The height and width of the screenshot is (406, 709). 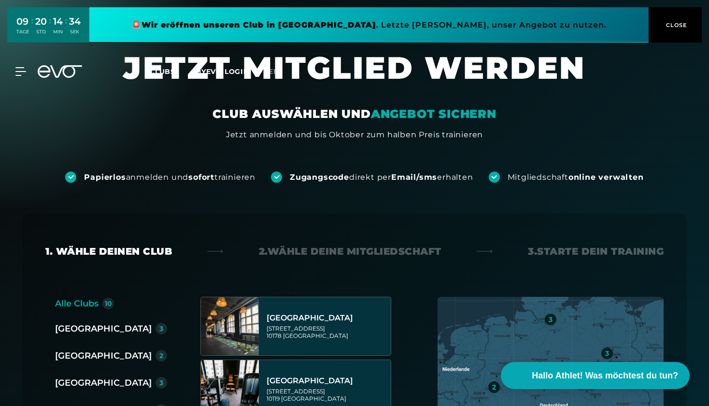 What do you see at coordinates (274, 71) in the screenshot?
I see `span: en` at bounding box center [274, 71].